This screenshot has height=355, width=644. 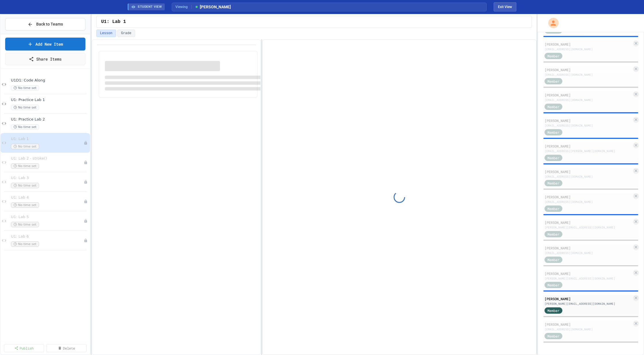 I want to click on span: U1D1: Code Along, so click(x=49, y=80).